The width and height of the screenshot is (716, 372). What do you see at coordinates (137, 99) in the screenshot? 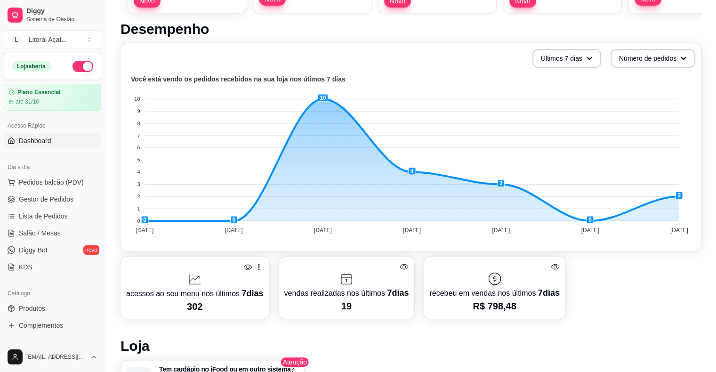
I see `tspan: 10` at bounding box center [137, 99].